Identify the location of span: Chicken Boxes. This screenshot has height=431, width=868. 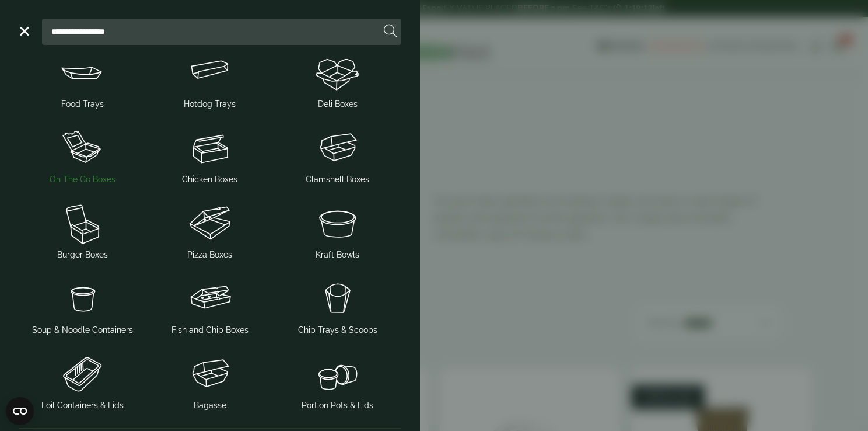
(210, 179).